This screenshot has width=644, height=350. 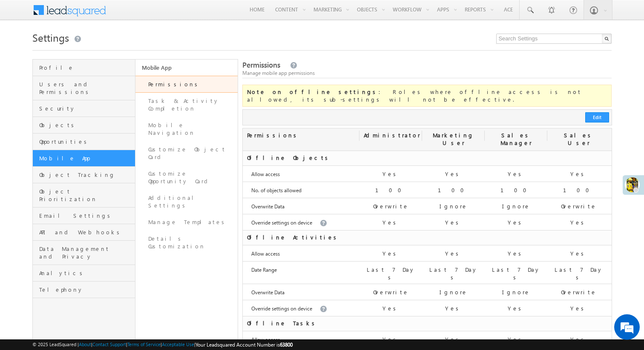 What do you see at coordinates (264, 270) in the screenshot?
I see `label: Date Range` at bounding box center [264, 270].